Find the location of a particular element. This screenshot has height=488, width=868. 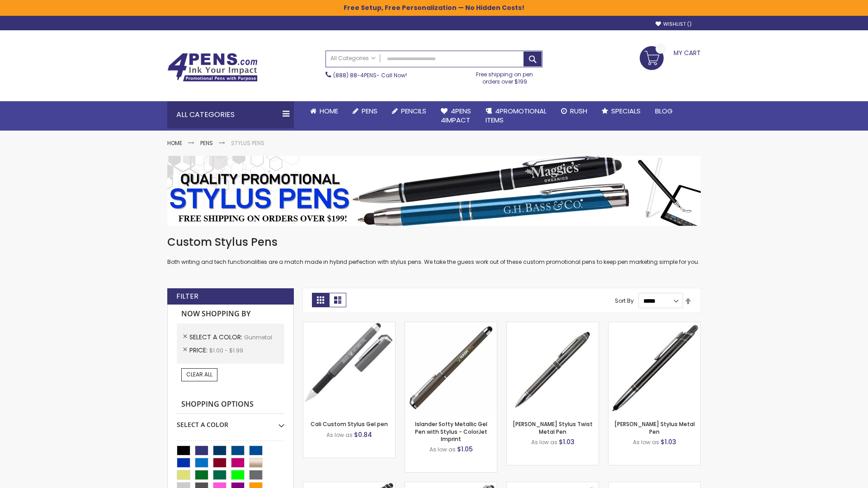

a: Cali Custom Stylus Gel pen is located at coordinates (349, 424).